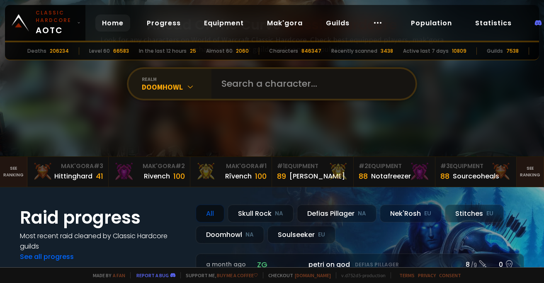 This screenshot has width=544, height=283. Describe the element at coordinates (476, 172) in the screenshot. I see `a: #3Equipment88Sourceoheals` at that location.